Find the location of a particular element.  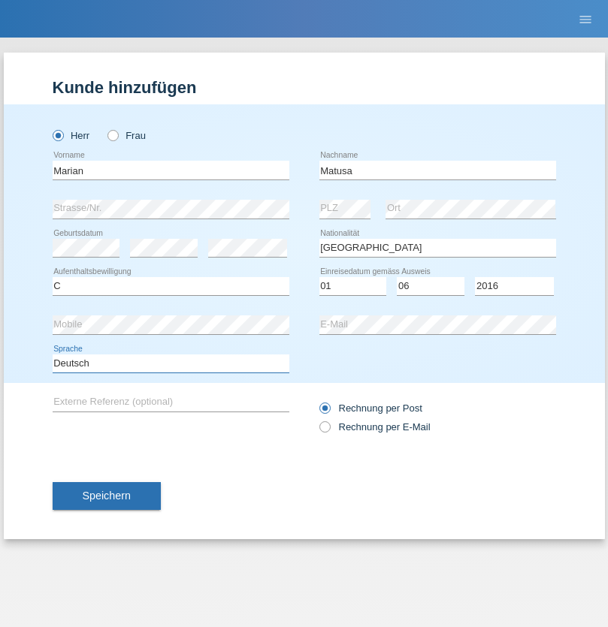

label: Herr is located at coordinates (71, 135).